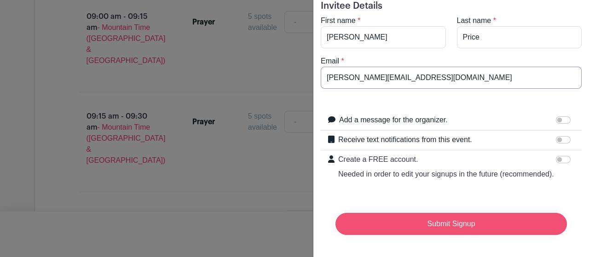 Image resolution: width=589 pixels, height=257 pixels. What do you see at coordinates (330, 61) in the screenshot?
I see `label: Email` at bounding box center [330, 61].